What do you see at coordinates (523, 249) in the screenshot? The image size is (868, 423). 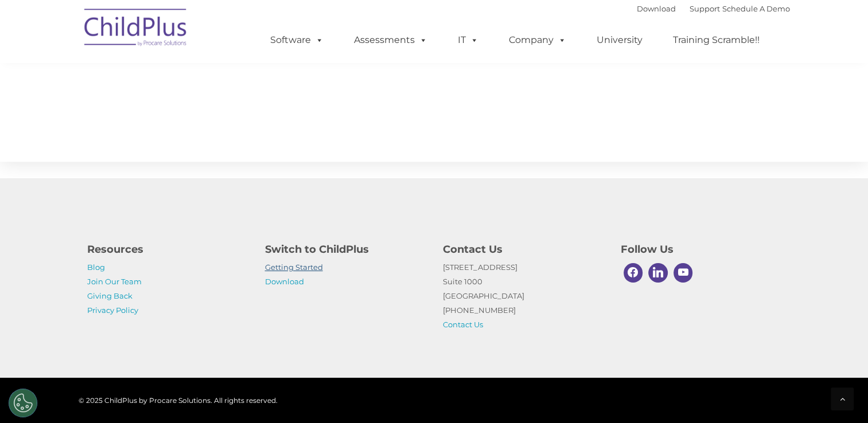 I see `h4: Contact Us` at bounding box center [523, 249].